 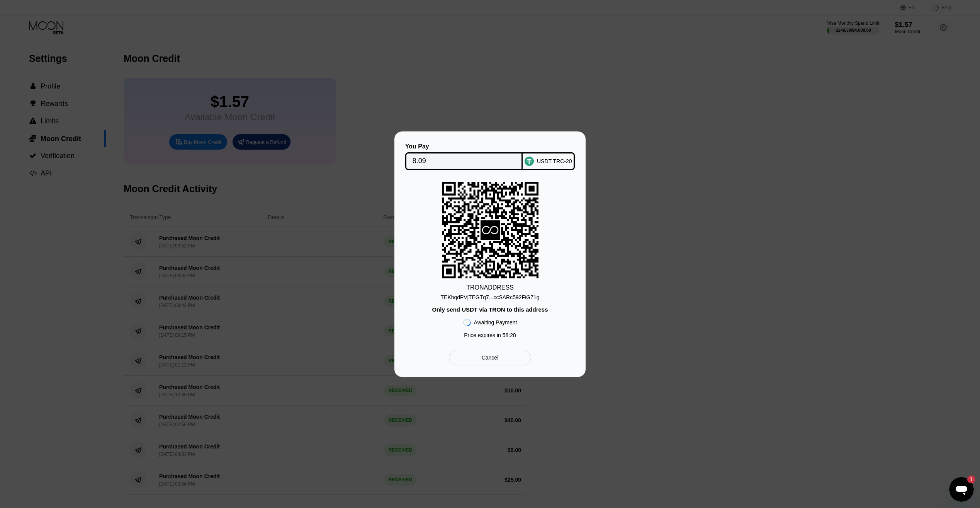 I want to click on span: 58 : 28, so click(x=509, y=335).